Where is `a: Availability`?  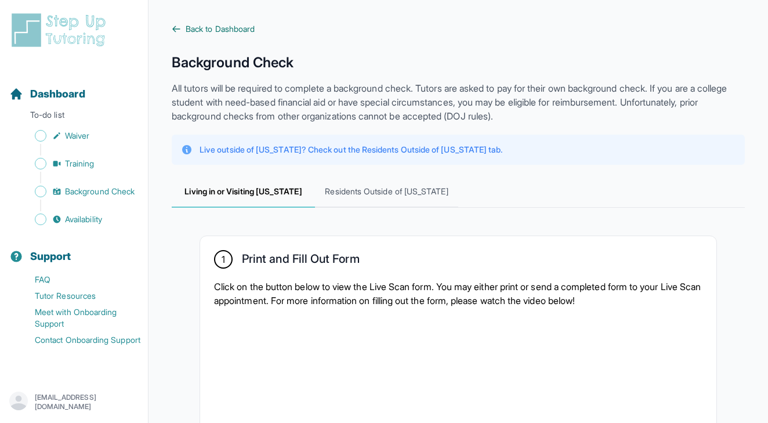
a: Availability is located at coordinates (78, 219).